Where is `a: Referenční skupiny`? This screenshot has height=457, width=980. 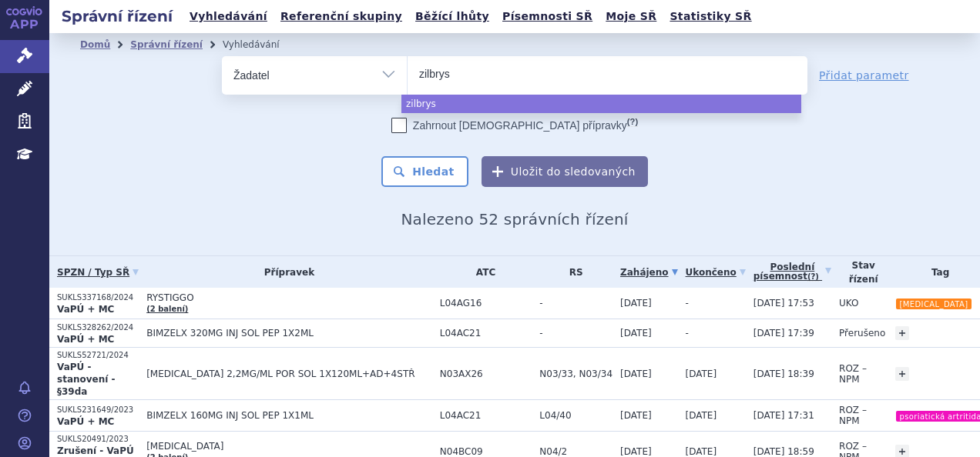 a: Referenční skupiny is located at coordinates (341, 16).